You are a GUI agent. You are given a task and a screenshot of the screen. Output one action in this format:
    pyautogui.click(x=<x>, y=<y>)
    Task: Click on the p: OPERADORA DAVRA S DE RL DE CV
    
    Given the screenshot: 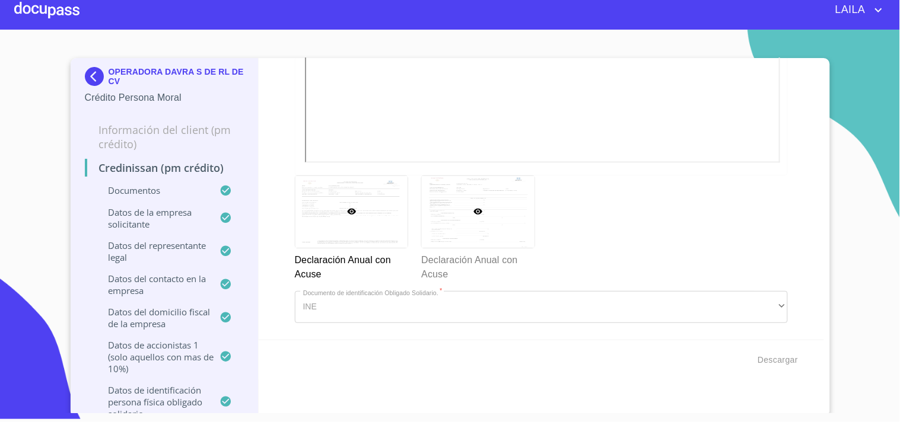 What is the action you would take?
    pyautogui.click(x=176, y=77)
    